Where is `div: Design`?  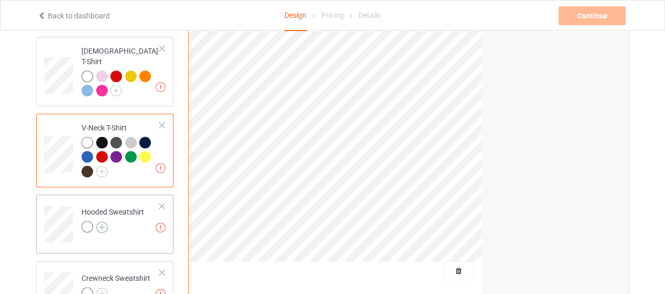
div: Design is located at coordinates (295, 16).